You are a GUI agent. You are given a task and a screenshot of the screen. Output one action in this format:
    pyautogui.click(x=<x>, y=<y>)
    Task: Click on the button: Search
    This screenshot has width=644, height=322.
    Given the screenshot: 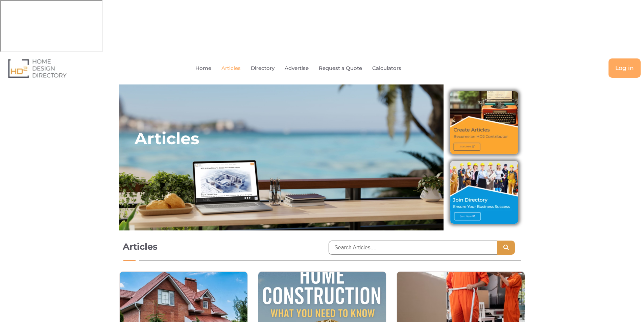 What is the action you would take?
    pyautogui.click(x=506, y=248)
    